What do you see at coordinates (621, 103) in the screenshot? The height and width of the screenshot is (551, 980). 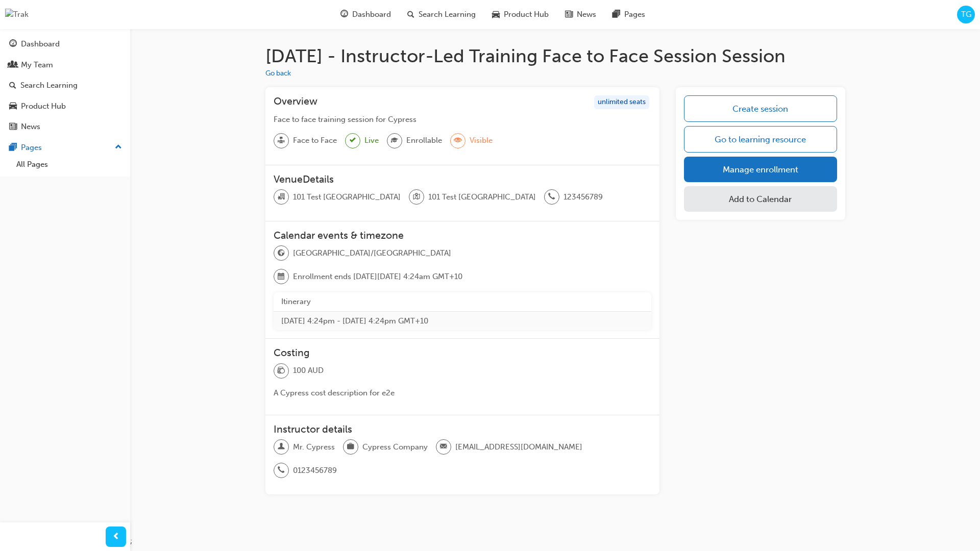 I see `div: unlimited seats` at bounding box center [621, 103].